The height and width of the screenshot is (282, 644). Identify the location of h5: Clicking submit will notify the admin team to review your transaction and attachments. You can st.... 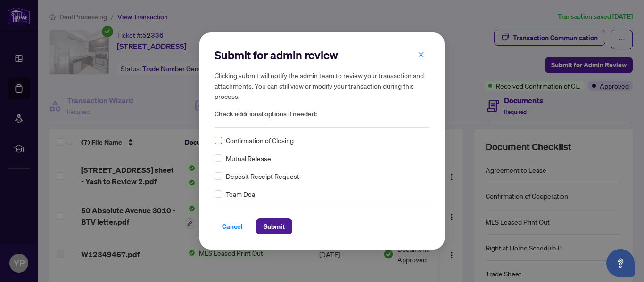
(322, 86).